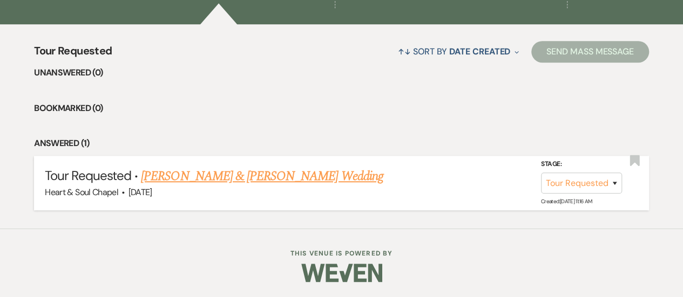 The width and height of the screenshot is (683, 297). Describe the element at coordinates (341, 144) in the screenshot. I see `li: Answered (1)` at that location.